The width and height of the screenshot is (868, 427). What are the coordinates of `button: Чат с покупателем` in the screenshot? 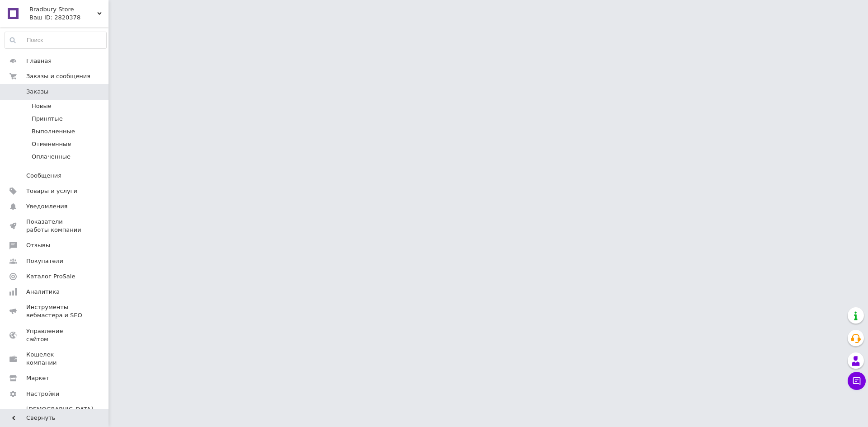 It's located at (856, 381).